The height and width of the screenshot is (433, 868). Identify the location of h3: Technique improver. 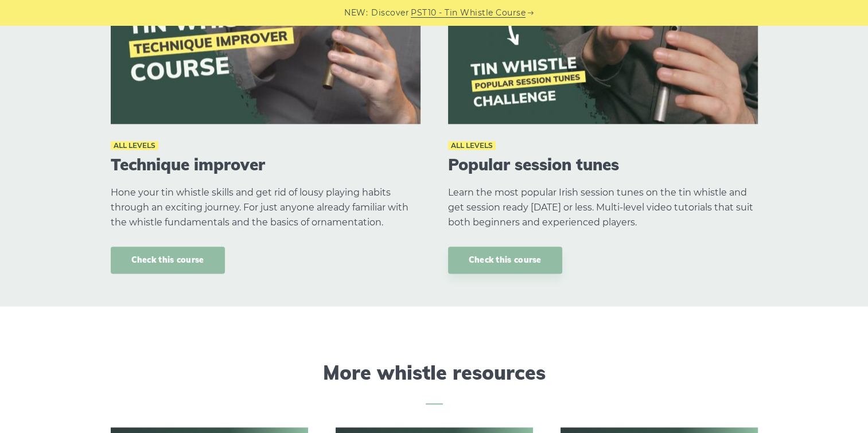
(265, 165).